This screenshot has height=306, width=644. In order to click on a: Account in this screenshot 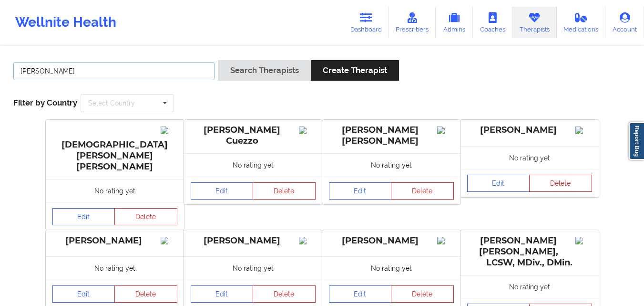, I will do `click(624, 22)`.